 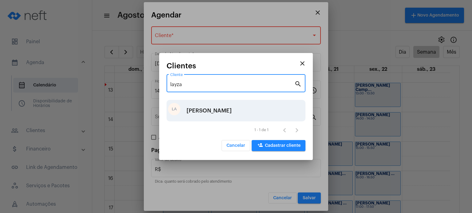 What do you see at coordinates (298, 84) in the screenshot?
I see `mat-icon: search` at bounding box center [298, 84].